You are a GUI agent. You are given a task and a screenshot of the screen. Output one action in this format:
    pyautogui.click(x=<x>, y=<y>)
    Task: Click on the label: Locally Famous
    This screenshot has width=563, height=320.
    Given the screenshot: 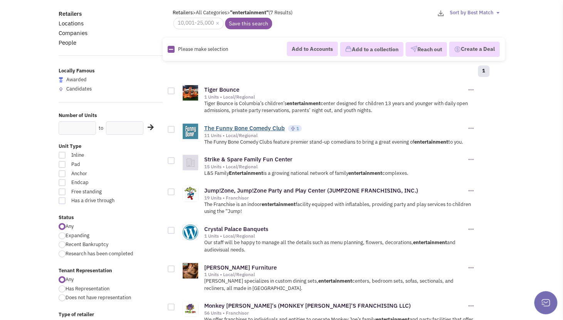 What is the action you would take?
    pyautogui.click(x=111, y=71)
    